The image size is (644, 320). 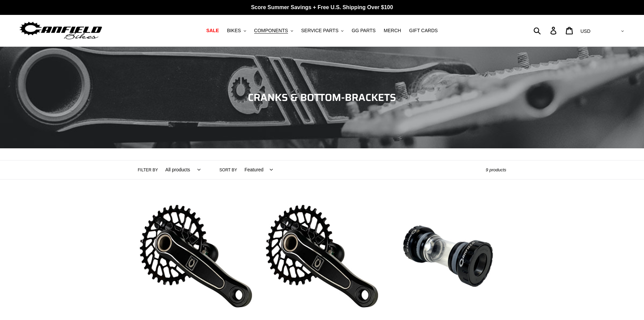 What do you see at coordinates (228, 170) in the screenshot?
I see `label: Sort by` at bounding box center [228, 170].